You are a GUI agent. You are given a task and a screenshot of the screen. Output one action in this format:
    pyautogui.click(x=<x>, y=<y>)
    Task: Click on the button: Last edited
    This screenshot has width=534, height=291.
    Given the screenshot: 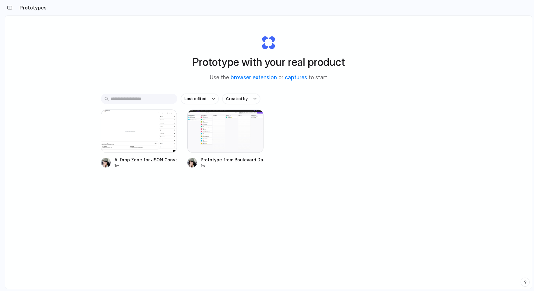 What is the action you would take?
    pyautogui.click(x=200, y=99)
    